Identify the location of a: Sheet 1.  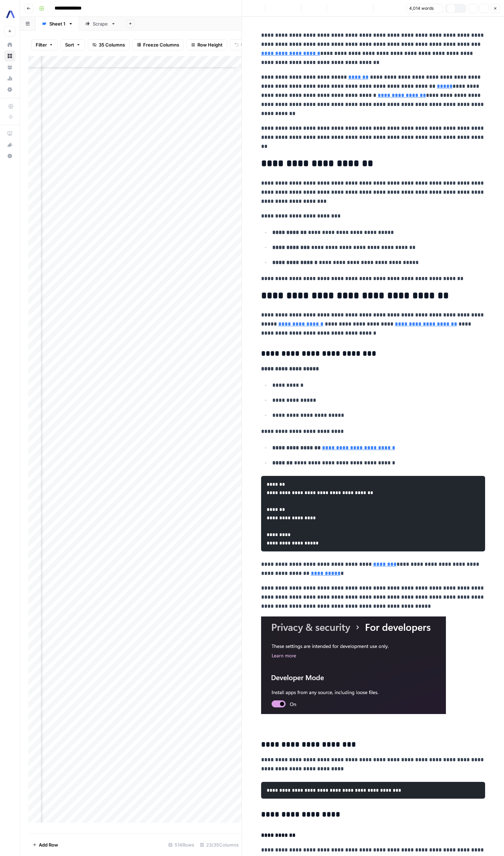
(58, 24).